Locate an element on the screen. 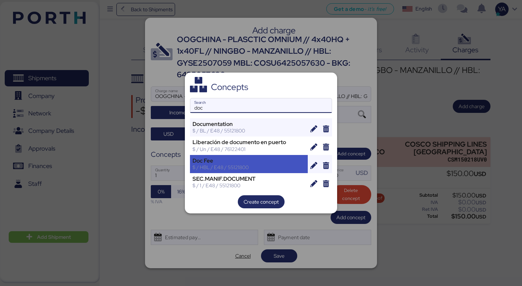 The height and width of the screenshot is (286, 522). input: Search is located at coordinates (261, 105).